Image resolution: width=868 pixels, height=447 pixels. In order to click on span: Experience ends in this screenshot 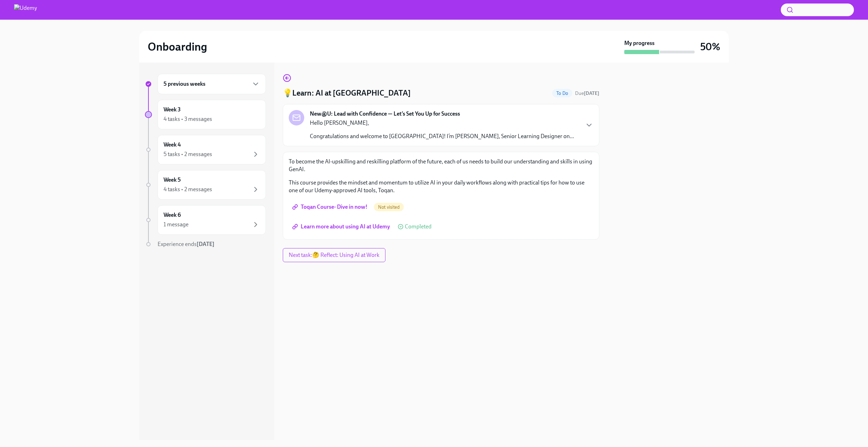, I will do `click(186, 244)`.